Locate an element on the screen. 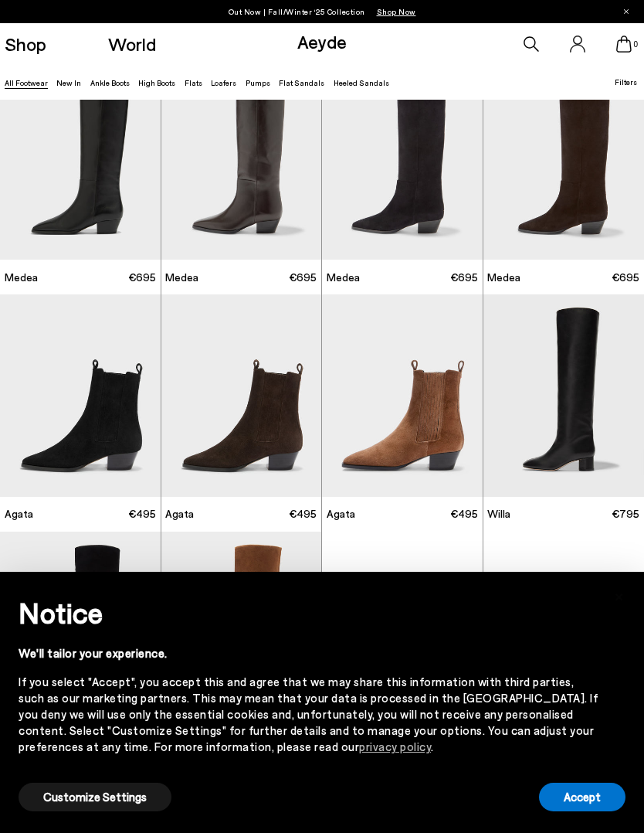  div: If you select "Accept", you accept this and agree that we may share this information with third p... is located at coordinates (310, 713).